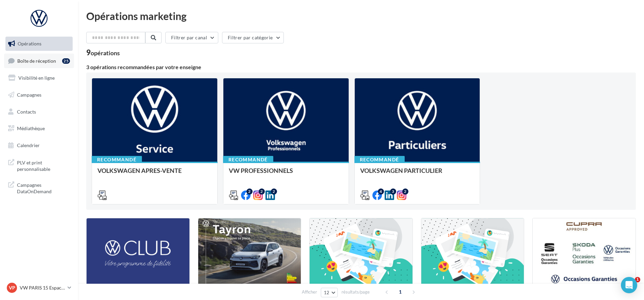 This screenshot has height=300, width=644. I want to click on span: Contacts, so click(27, 111).